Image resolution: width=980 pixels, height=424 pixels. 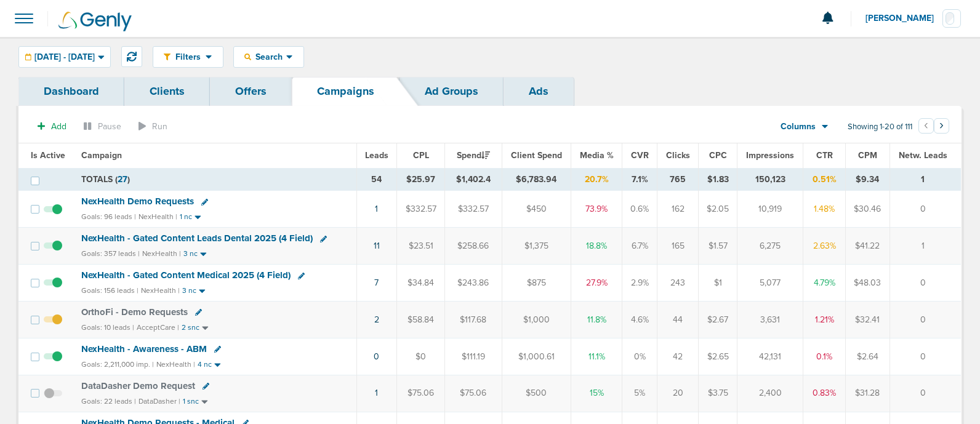 I want to click on td: $23.51, so click(x=421, y=246).